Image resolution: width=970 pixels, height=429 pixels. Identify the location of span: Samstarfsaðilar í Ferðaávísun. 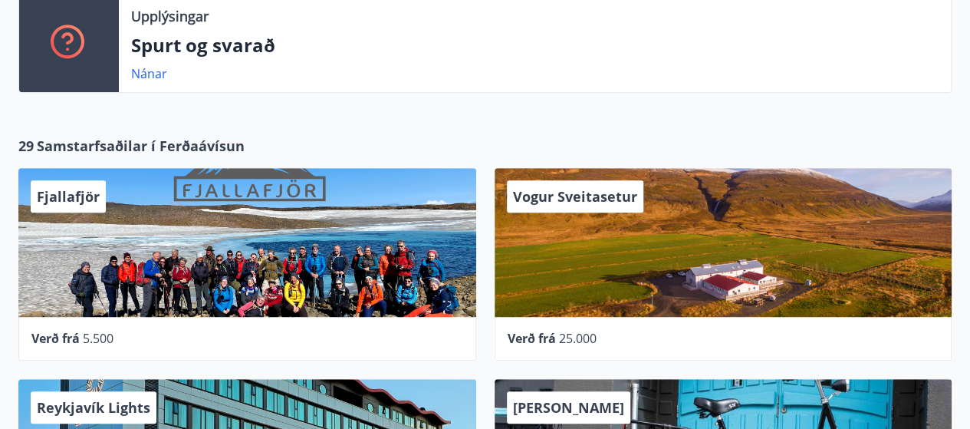
(140, 146).